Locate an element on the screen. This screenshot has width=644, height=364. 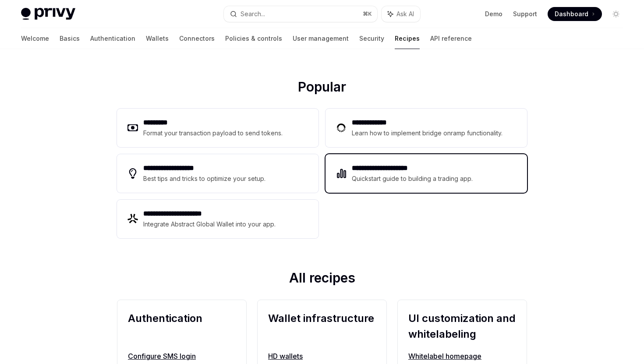
button: Ask AI is located at coordinates (401, 14).